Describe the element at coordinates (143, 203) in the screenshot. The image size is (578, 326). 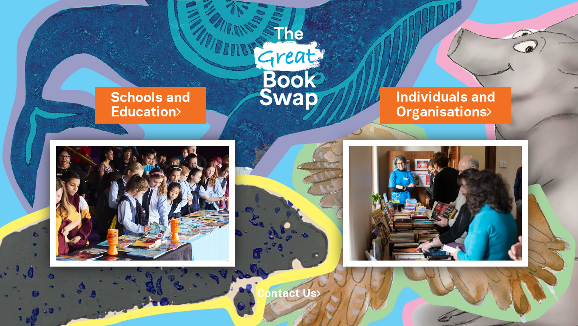
I see `img: Schools and Education` at that location.